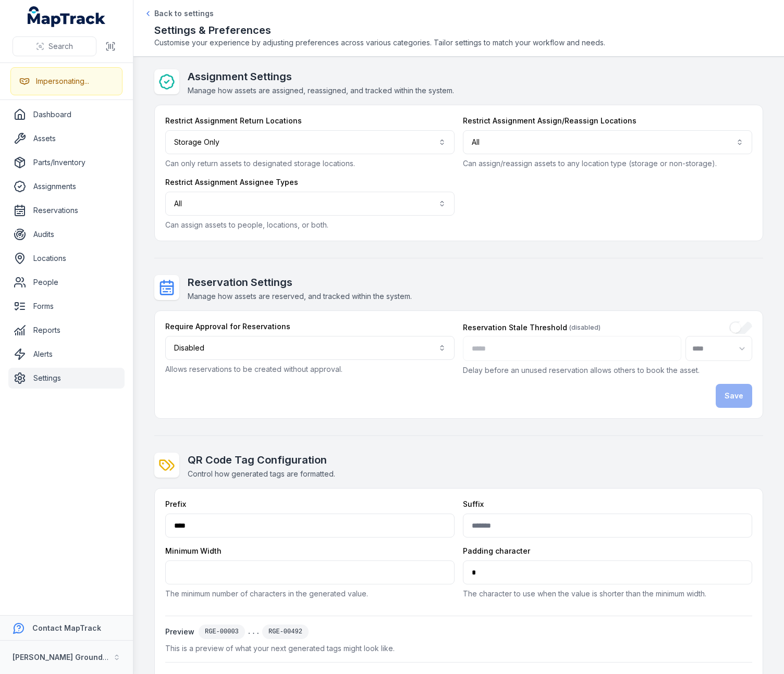 The image size is (784, 674). I want to click on a: Assets, so click(66, 139).